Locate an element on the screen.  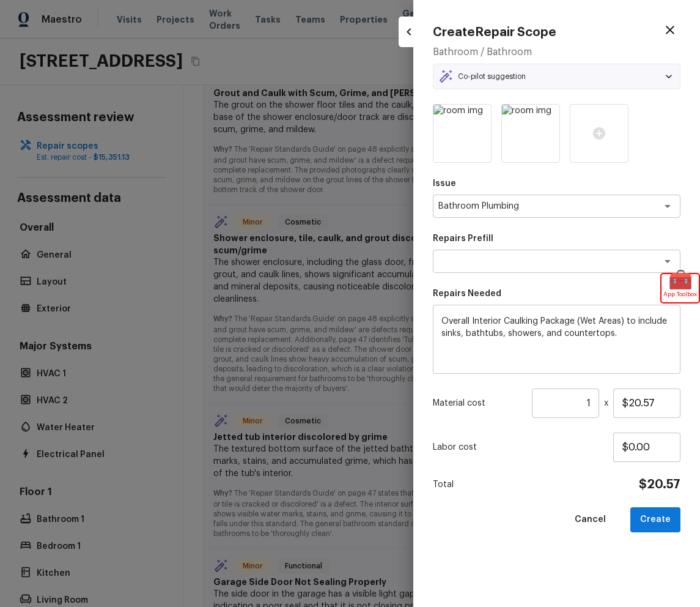
h4: Create Repair Scope is located at coordinates (495, 32).